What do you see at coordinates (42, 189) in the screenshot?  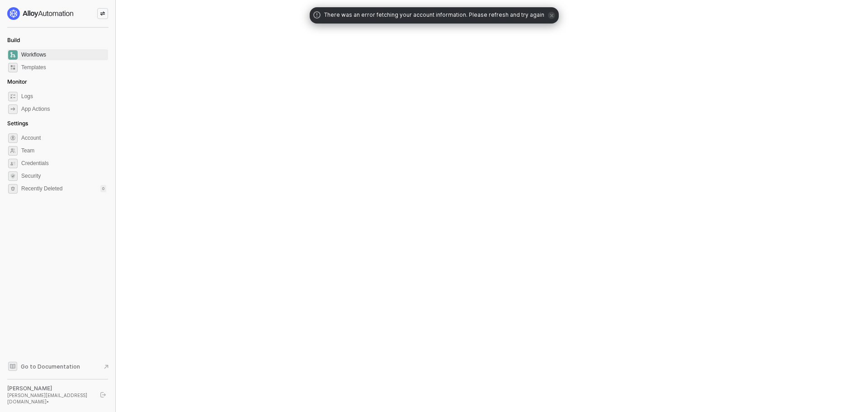 I see `span: Recently Deleted` at bounding box center [42, 189].